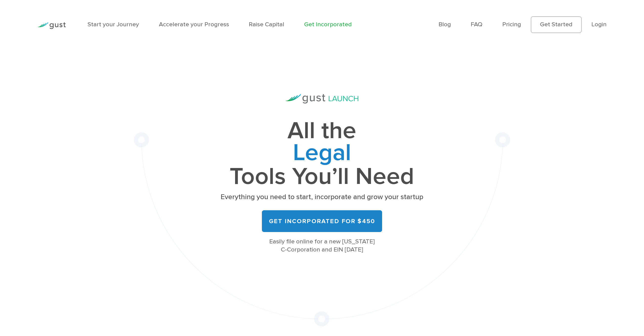 This screenshot has width=644, height=336. I want to click on a: Get Incorporated, so click(328, 24).